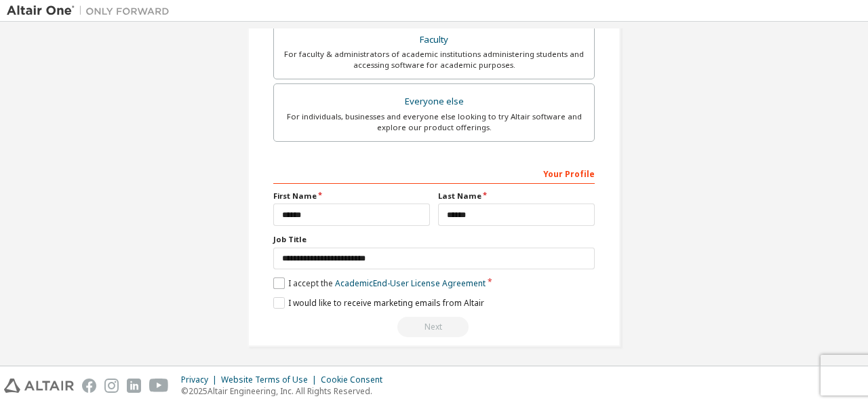 The width and height of the screenshot is (868, 405). What do you see at coordinates (379, 283) in the screenshot?
I see `label: I accept the` at bounding box center [379, 283].